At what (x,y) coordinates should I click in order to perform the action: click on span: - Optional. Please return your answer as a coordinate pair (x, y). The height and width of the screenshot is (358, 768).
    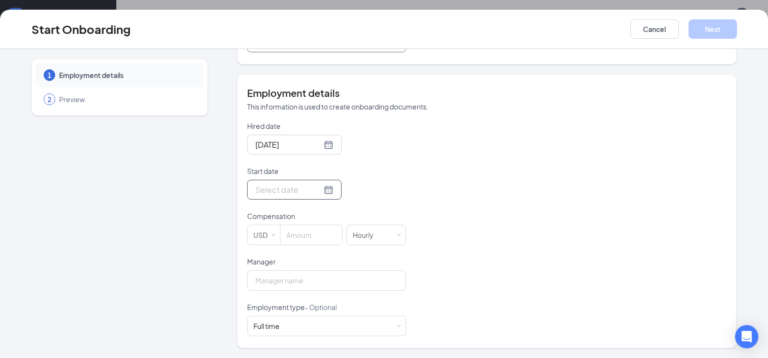
    Looking at the image, I should click on (321, 307).